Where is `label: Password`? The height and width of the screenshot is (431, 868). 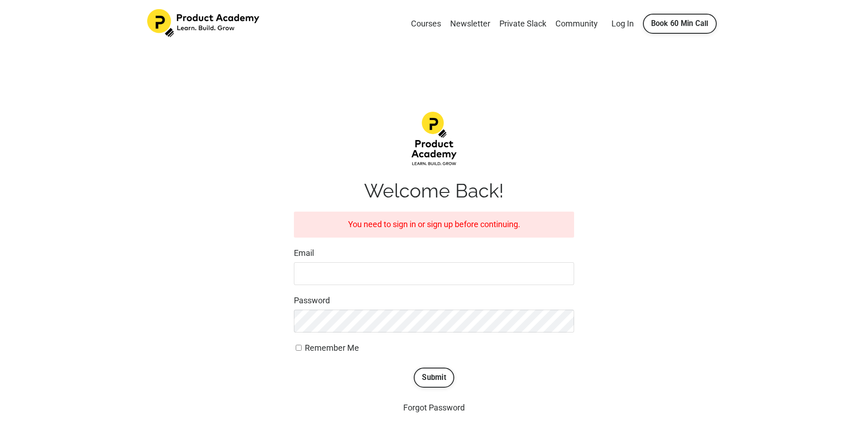
label: Password is located at coordinates (434, 300).